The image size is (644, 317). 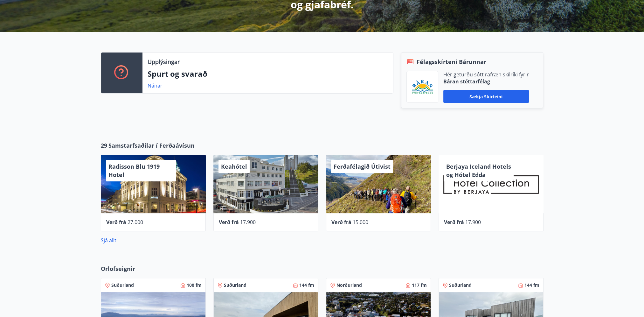 I want to click on span: Samstarfsaðilar í Ferðaávísun, so click(x=152, y=146).